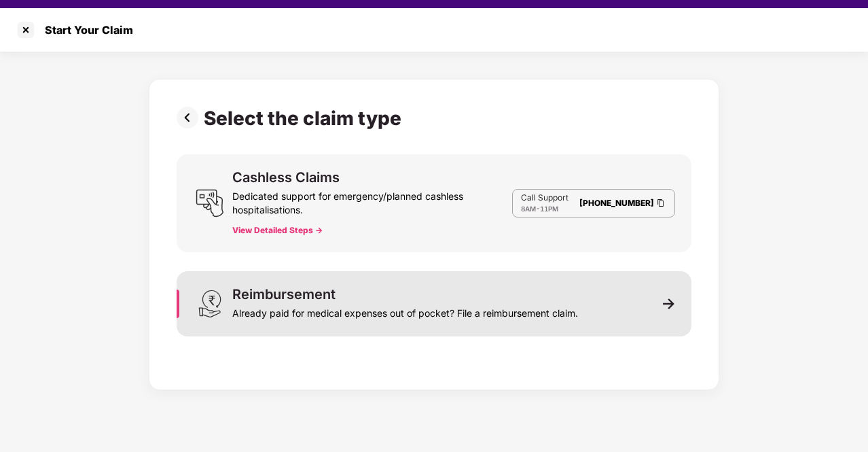 The width and height of the screenshot is (868, 452). Describe the element at coordinates (284, 294) in the screenshot. I see `div: Reimbursement` at that location.